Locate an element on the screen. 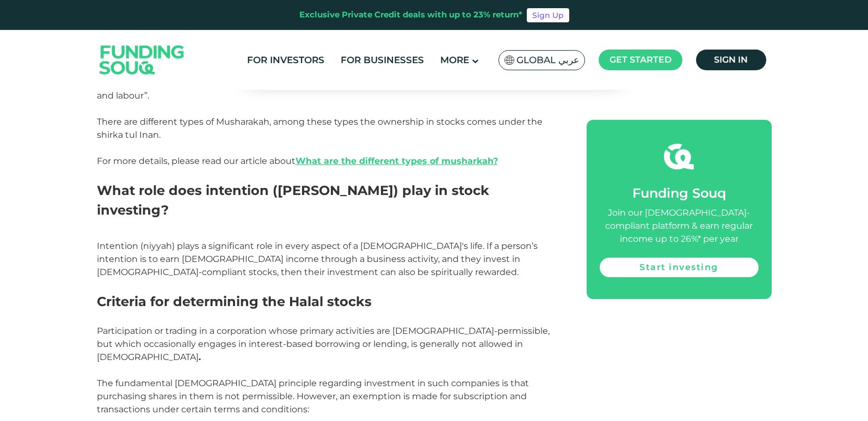 This screenshot has width=868, height=421. span: Criteria for determining the Halal stocks is located at coordinates (234, 301).